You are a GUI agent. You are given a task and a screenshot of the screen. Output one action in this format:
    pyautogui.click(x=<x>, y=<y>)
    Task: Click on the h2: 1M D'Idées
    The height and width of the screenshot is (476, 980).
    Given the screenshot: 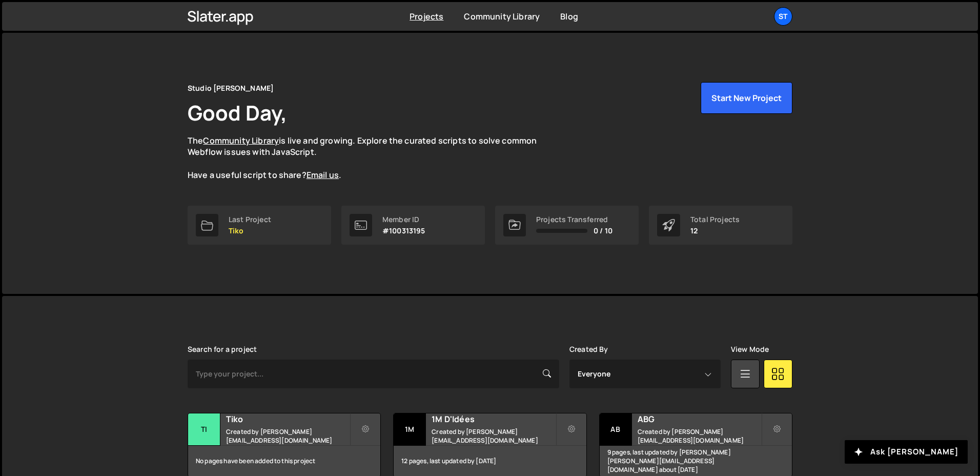 What is the action you would take?
    pyautogui.click(x=493, y=419)
    